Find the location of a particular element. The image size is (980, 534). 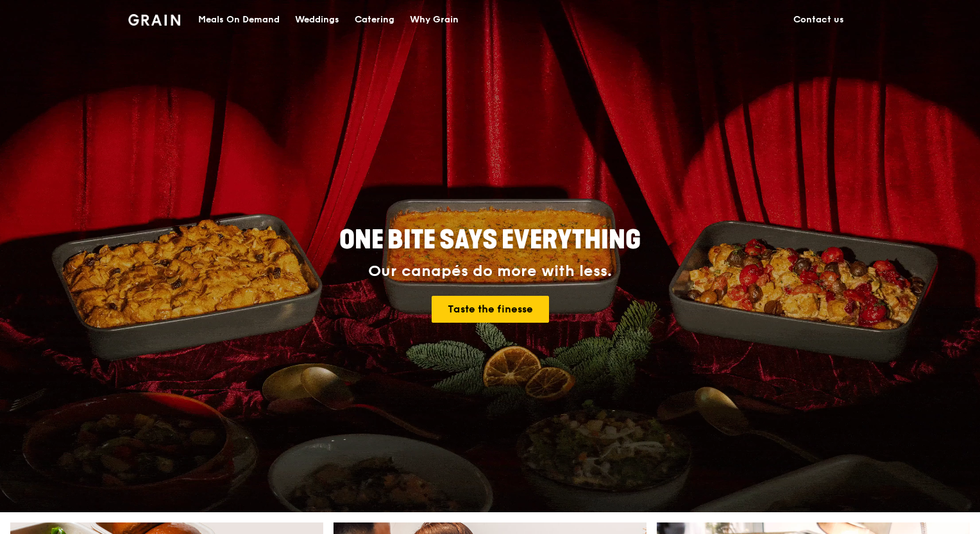

span: ONE BITE SAYS EVERYTHING is located at coordinates (490, 240).